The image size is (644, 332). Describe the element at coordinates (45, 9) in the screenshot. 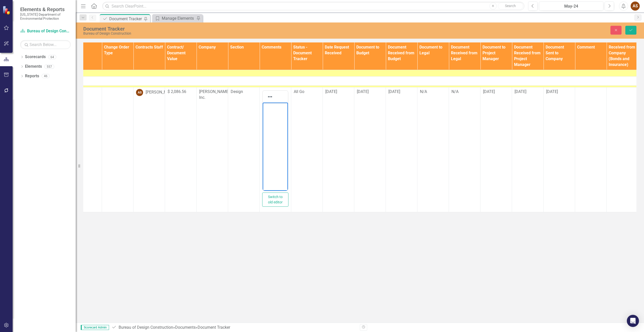

I see `span: Elements & Reports` at that location.